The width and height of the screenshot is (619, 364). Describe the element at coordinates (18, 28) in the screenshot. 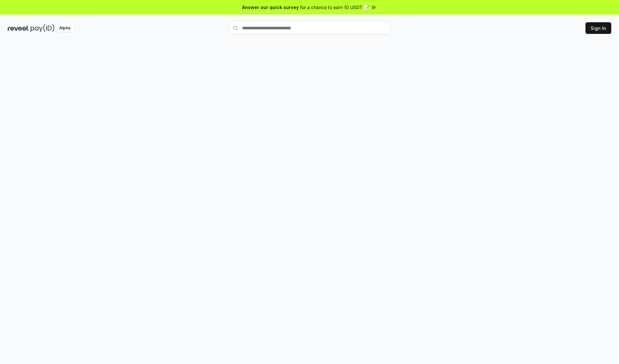

I see `img: reveel_dark` at that location.